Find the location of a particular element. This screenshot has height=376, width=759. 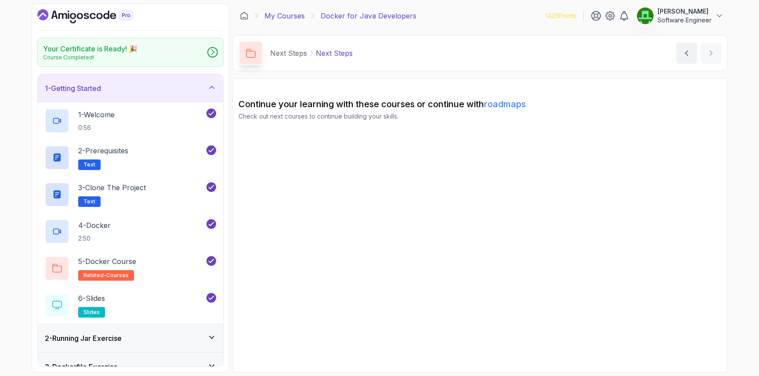

h3: 2 - Running Jar Exercise is located at coordinates (83, 338).